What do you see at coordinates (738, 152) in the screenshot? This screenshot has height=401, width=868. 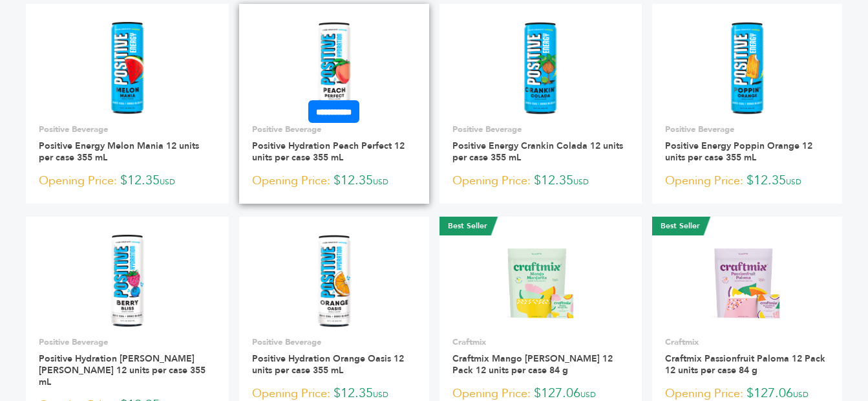 I see `a: Positive Energy Poppin Orange 12 units per case 355 mL` at bounding box center [738, 152].